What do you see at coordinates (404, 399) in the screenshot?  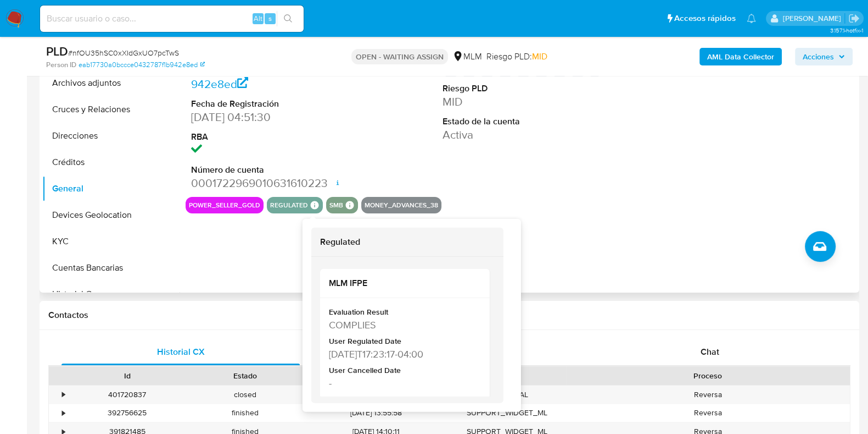 I see `div: Cancelled Regulation` at bounding box center [404, 399].